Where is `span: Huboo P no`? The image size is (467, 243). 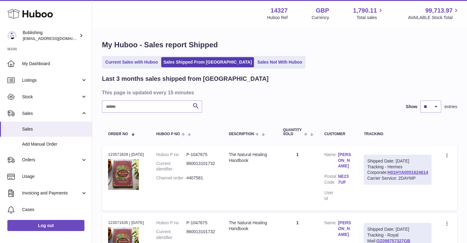
span: Huboo P no is located at coordinates (168, 134).